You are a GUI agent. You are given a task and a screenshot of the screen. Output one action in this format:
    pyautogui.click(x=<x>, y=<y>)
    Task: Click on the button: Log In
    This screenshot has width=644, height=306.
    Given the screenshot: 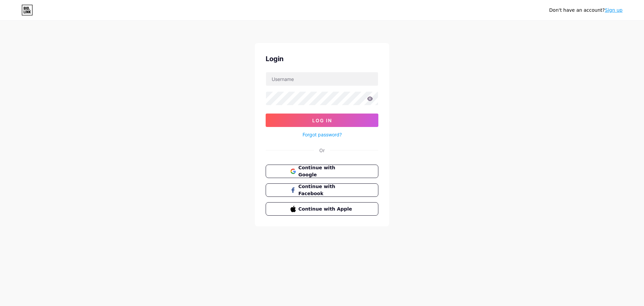 What is the action you would take?
    pyautogui.click(x=322, y=120)
    